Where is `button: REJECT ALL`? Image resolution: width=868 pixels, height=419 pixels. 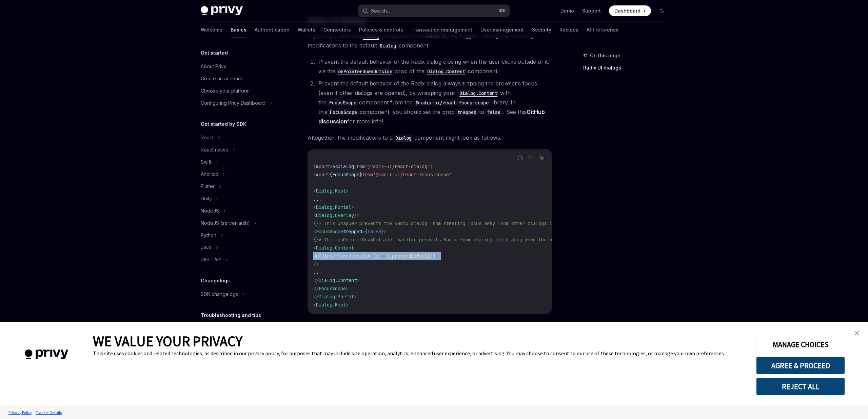
button: REJECT ALL is located at coordinates (800, 386).